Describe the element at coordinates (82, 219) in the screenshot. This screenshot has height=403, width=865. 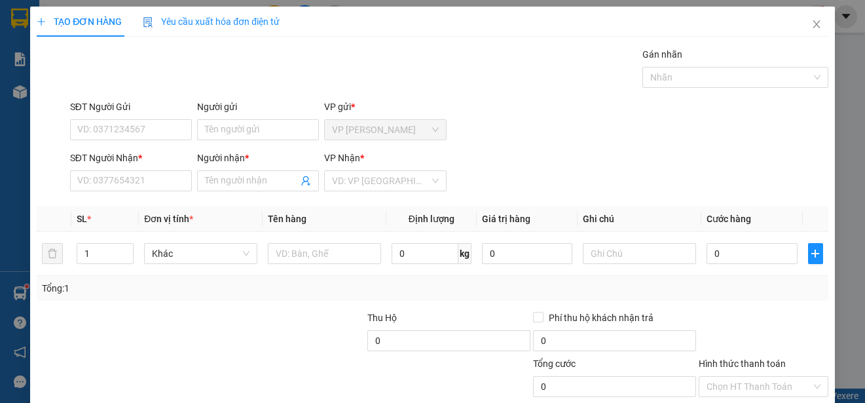
I see `span: SL` at that location.